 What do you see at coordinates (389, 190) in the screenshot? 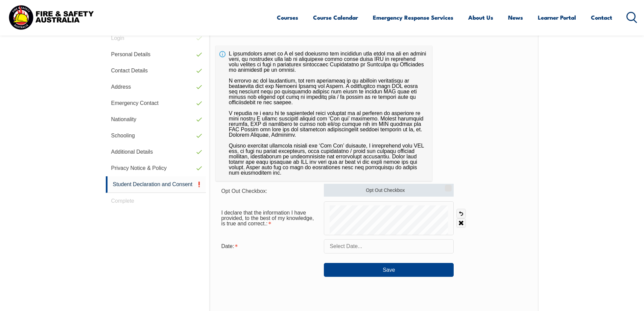
I see `label: Opt Out Checkbox` at bounding box center [389, 190].